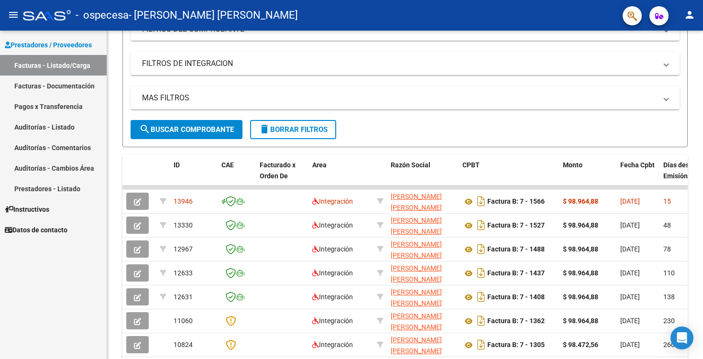 Image resolution: width=703 pixels, height=359 pixels. Describe the element at coordinates (668, 249) in the screenshot. I see `span: 78` at that location.